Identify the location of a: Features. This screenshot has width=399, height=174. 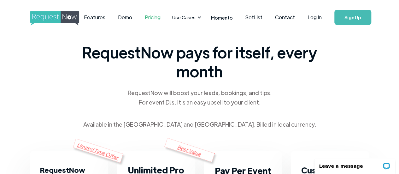
(95, 17).